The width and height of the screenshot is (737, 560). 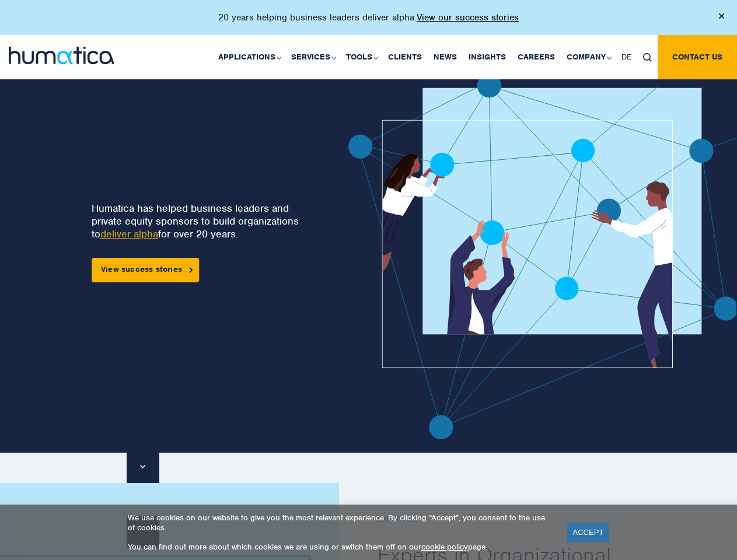 What do you see at coordinates (313, 57) in the screenshot?
I see `a: Services` at bounding box center [313, 57].